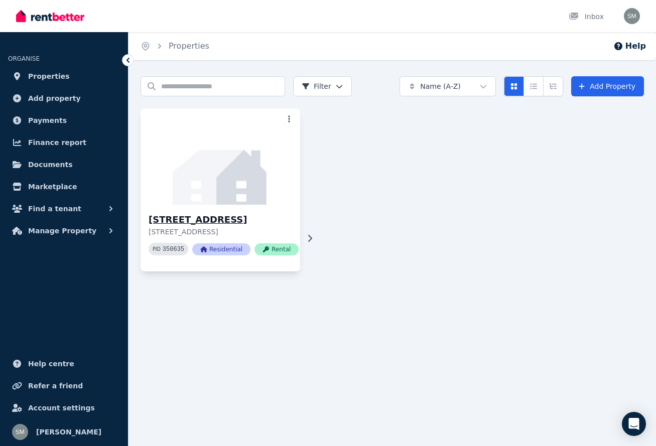 This screenshot has height=446, width=656. Describe the element at coordinates (64, 120) in the screenshot. I see `a: Payments` at that location.